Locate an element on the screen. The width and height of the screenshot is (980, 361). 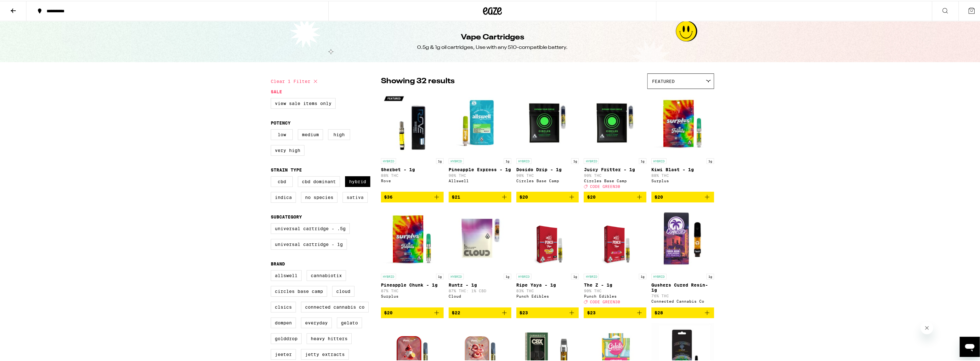
div: Allswell is located at coordinates (480, 179).